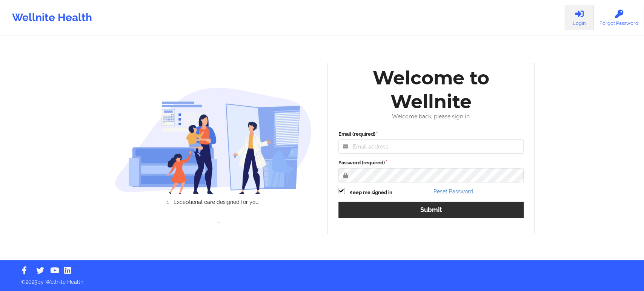  What do you see at coordinates (431, 116) in the screenshot?
I see `div: Welcome back, please sign in` at bounding box center [431, 116].